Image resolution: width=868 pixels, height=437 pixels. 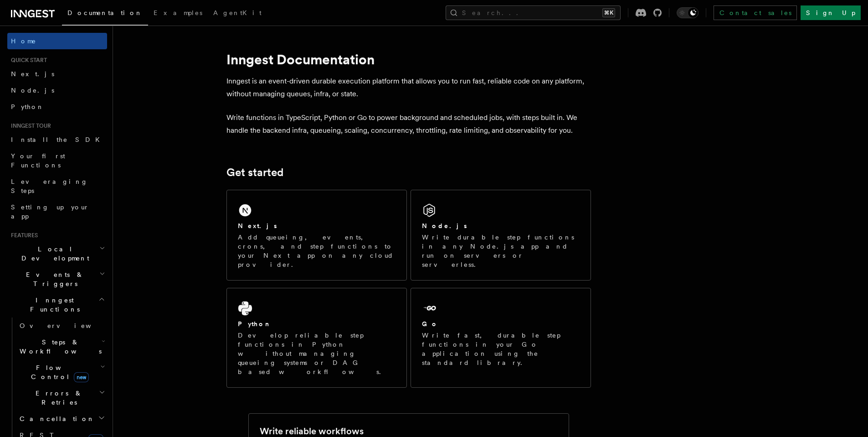 What do you see at coordinates (608, 13) in the screenshot?
I see `kbd: ⌘K` at bounding box center [608, 13].